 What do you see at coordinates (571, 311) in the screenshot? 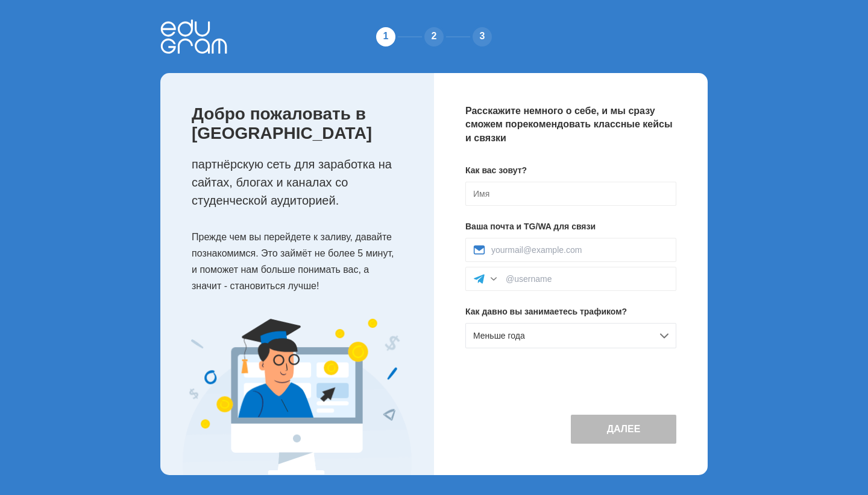
I see `p: Как давно вы занимаетесь трафиком?` at bounding box center [571, 311].